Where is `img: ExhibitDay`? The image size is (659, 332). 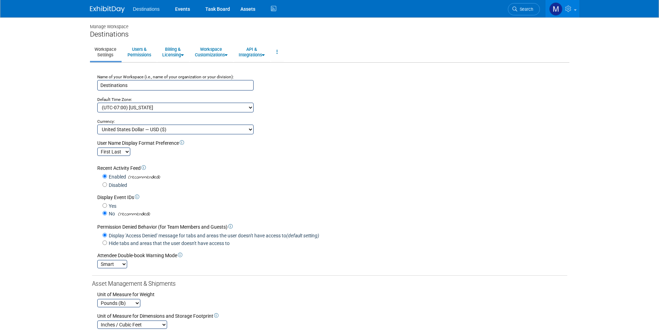
img: ExhibitDay is located at coordinates (107, 9).